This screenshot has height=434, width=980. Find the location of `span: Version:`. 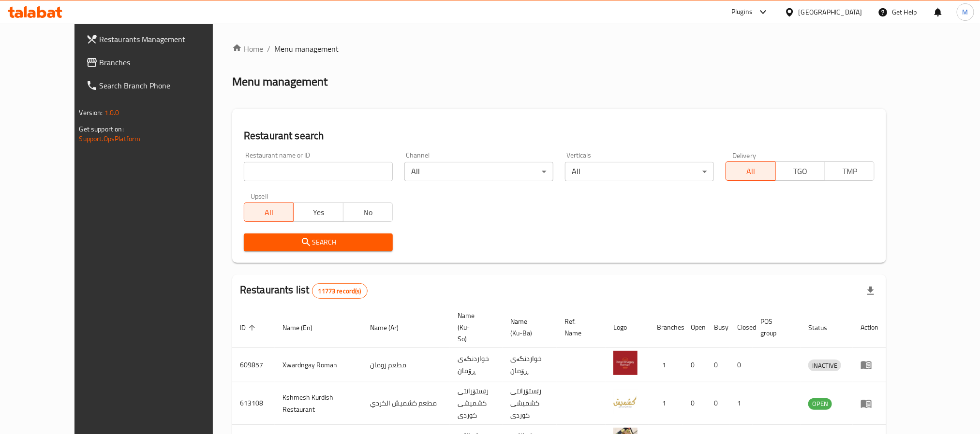

span: Version: is located at coordinates (91, 113).